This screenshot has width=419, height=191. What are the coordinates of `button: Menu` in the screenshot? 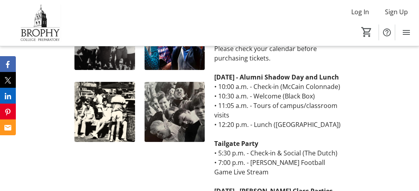 It's located at (407, 32).